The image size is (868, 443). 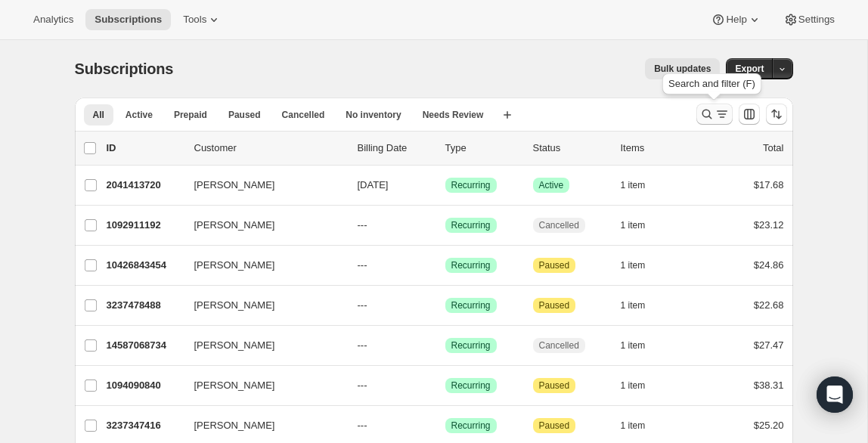 I want to click on div: Items, so click(x=659, y=148).